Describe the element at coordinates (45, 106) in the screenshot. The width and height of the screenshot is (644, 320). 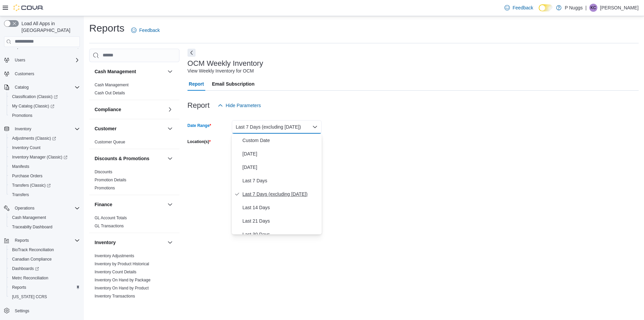
I see `span: My Catalog (Classic)` at that location.